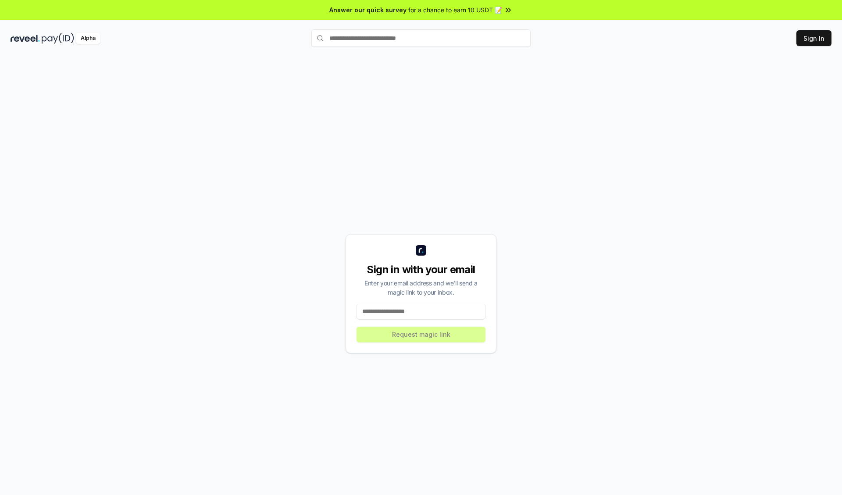  I want to click on span: Answer our quick survey, so click(368, 10).